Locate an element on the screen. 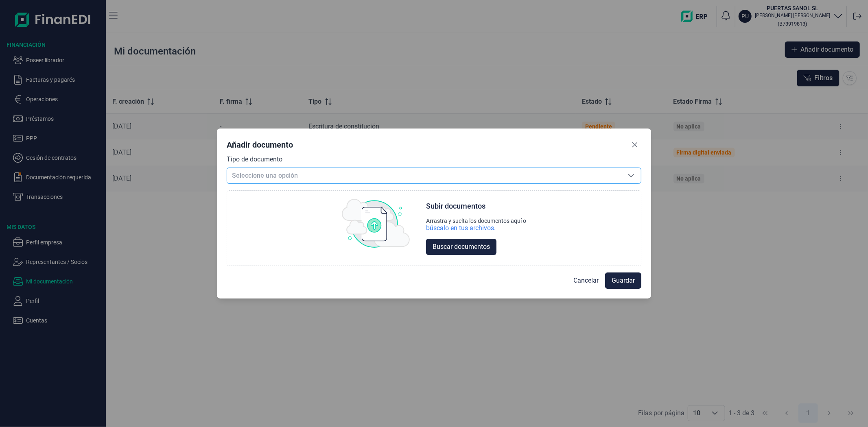  div: Añadir documento is located at coordinates (260, 145).